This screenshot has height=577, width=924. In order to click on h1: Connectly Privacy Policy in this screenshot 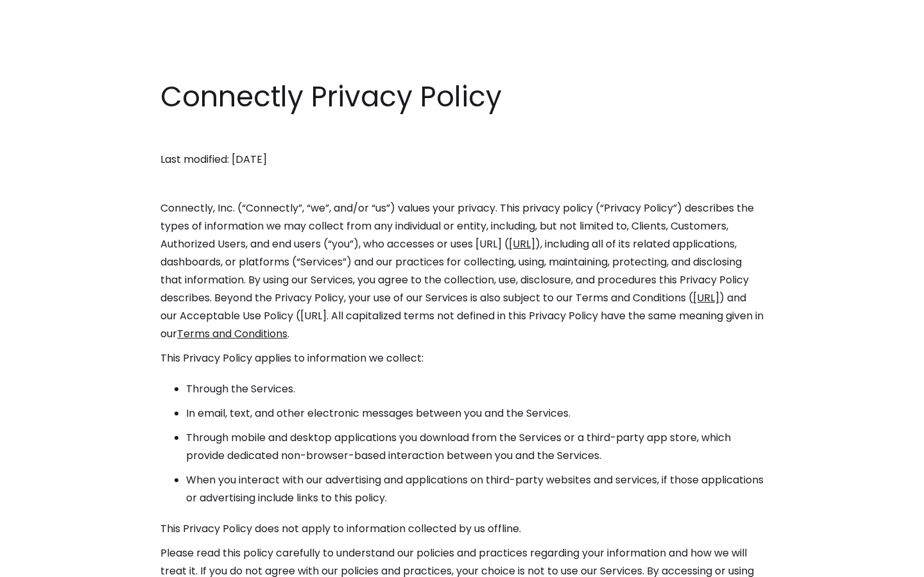, I will do `click(462, 97)`.